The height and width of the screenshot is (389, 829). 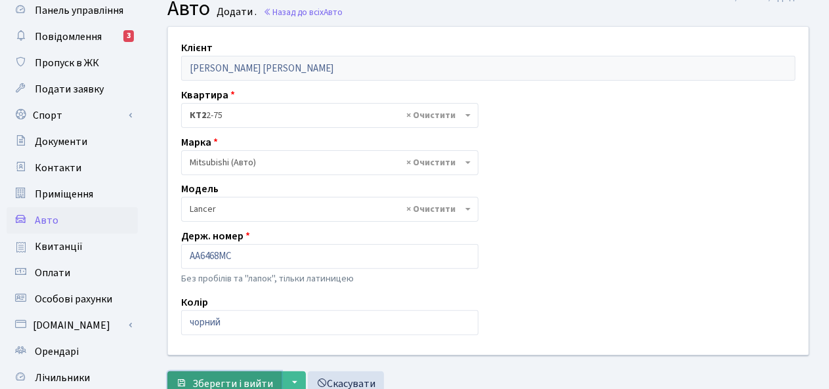 What do you see at coordinates (72, 273) in the screenshot?
I see `a: Оплати` at bounding box center [72, 273].